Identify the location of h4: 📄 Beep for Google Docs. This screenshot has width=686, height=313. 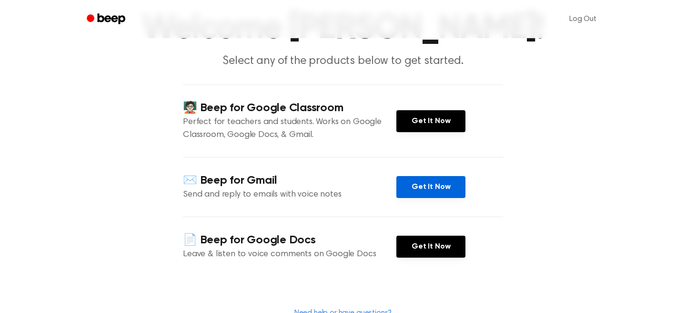
(290, 240).